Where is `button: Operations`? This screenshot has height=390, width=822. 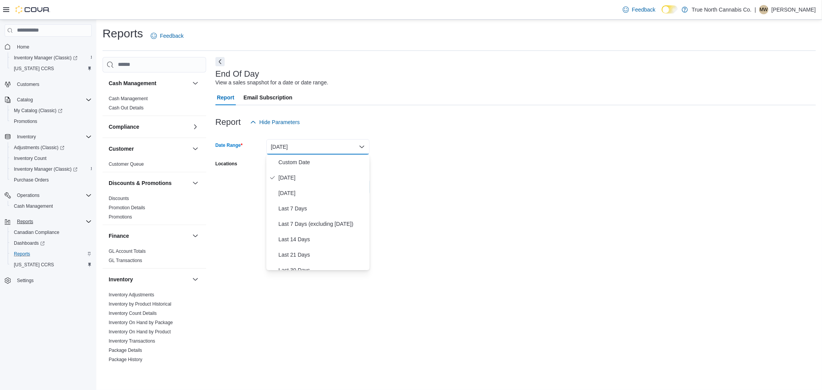
button: Operations is located at coordinates (28, 195).